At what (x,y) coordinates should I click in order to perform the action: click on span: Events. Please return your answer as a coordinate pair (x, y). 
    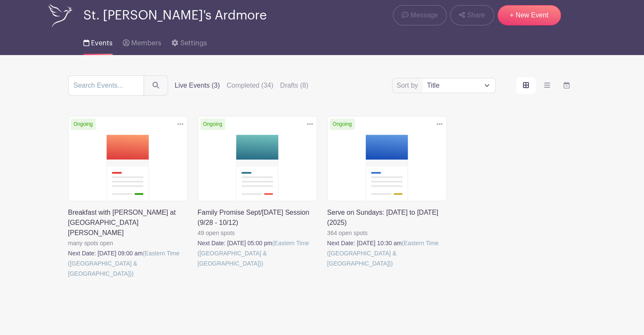
    Looking at the image, I should click on (102, 43).